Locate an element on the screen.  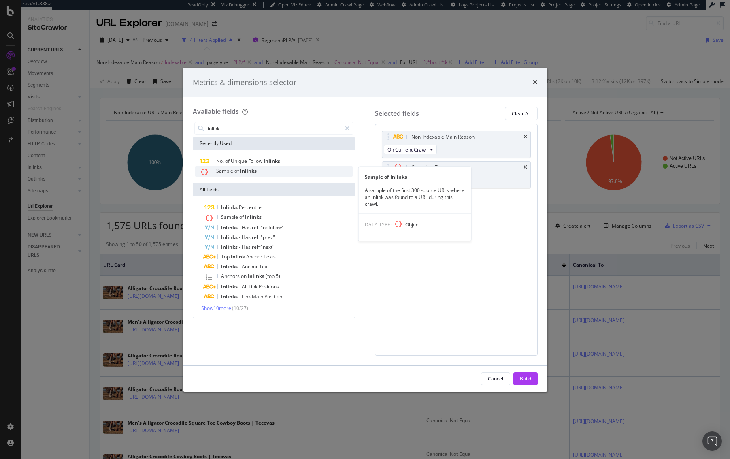
span: Show 10 more is located at coordinates (216, 308).